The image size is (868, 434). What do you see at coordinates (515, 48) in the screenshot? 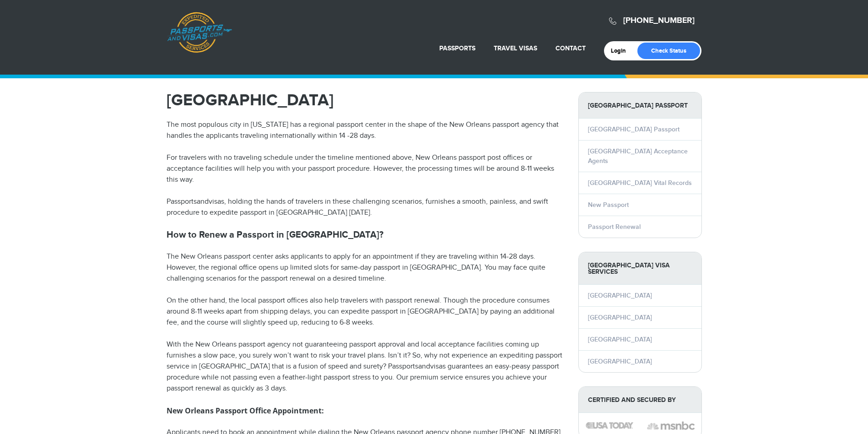
I see `a: Travel Visas` at bounding box center [515, 48].